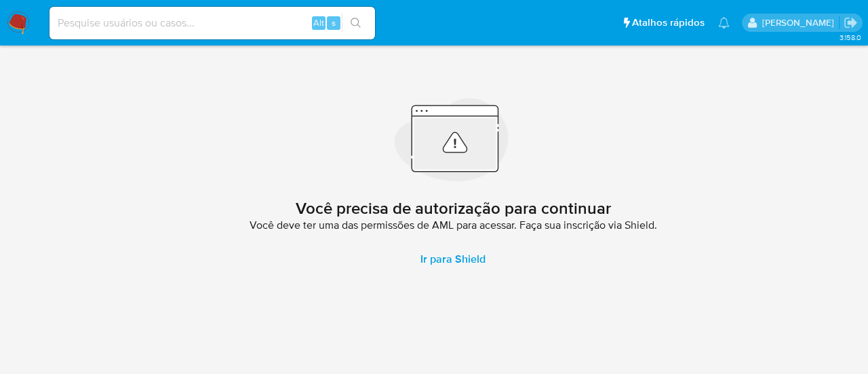  What do you see at coordinates (319, 22) in the screenshot?
I see `span: Alt` at bounding box center [319, 22].